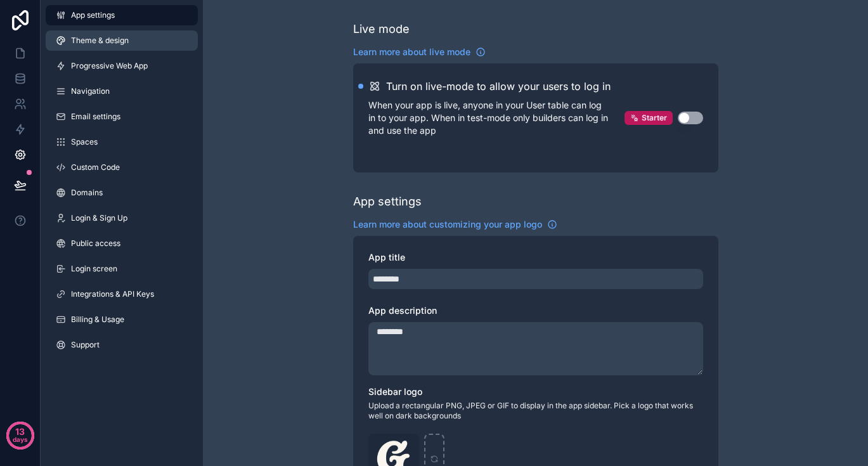  Describe the element at coordinates (122, 41) in the screenshot. I see `a: Theme & design` at that location.